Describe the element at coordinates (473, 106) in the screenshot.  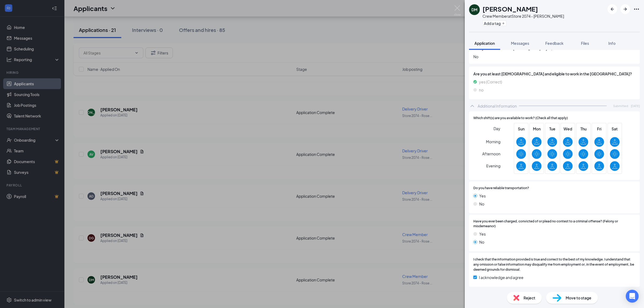
I see `svg: ChevronUp` at that location.